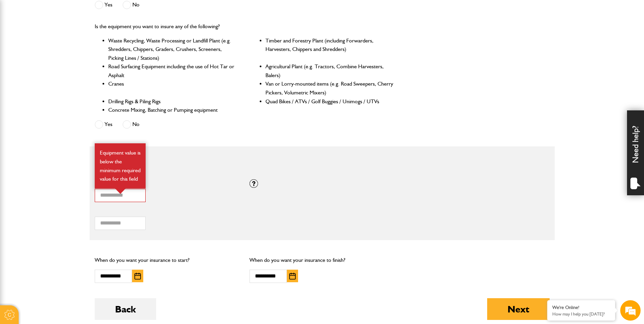  What do you see at coordinates (172, 49) in the screenshot?
I see `li: Waste Recycling, Waste Processing or Landfill Plant (e.g. Shredders, Chippers, Graders, Crushers,...` at bounding box center [172, 49].